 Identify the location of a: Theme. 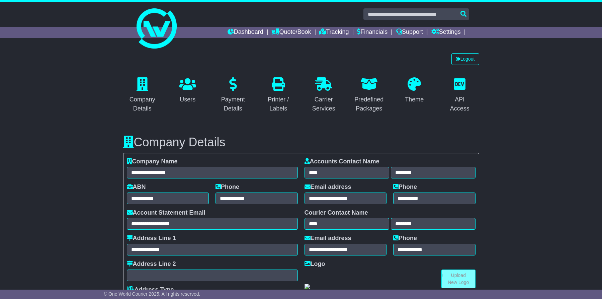
(414, 91).